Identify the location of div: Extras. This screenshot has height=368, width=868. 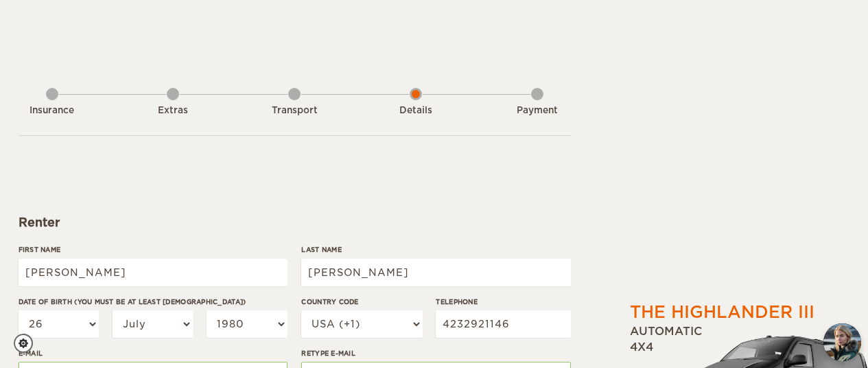
(173, 111).